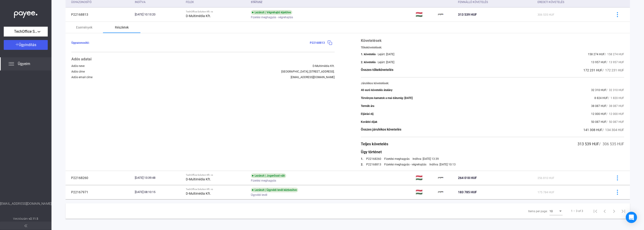  What do you see at coordinates (397, 159) in the screenshot?
I see `div: Fizetési meghagyás` at bounding box center [397, 159].